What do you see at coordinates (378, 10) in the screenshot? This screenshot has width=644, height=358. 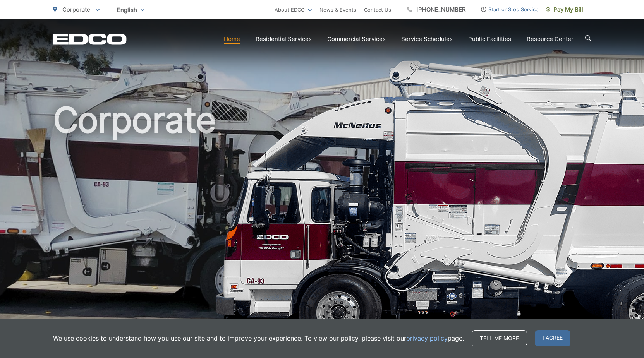 I see `a: Contact Us` at bounding box center [378, 10].